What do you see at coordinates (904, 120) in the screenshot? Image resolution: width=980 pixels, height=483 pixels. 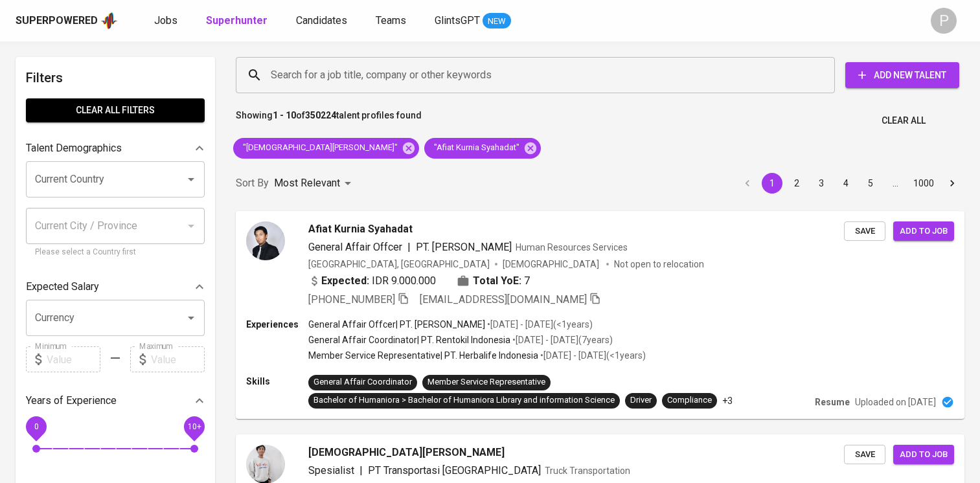 I see `span: Clear All` at bounding box center [904, 120].